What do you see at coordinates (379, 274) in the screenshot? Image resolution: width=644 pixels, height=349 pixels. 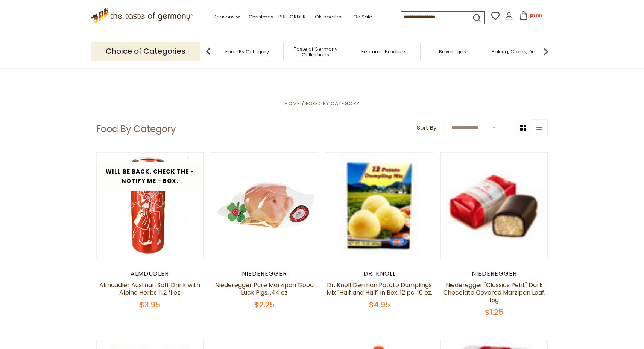 I see `div: Dr. Knoll` at bounding box center [379, 274].